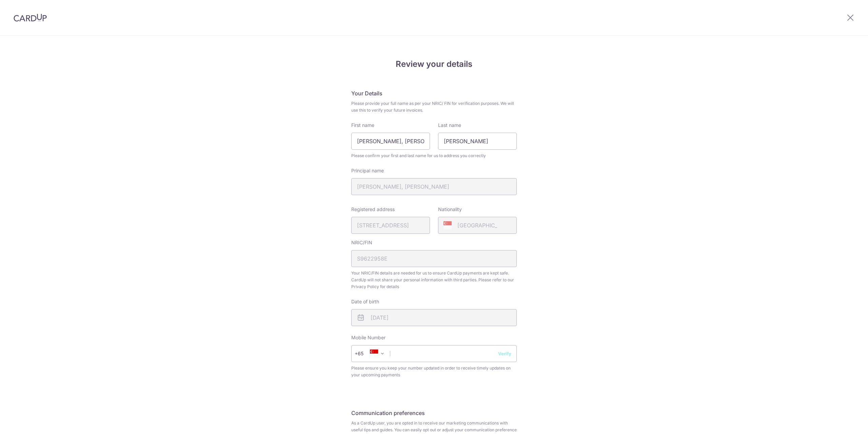  What do you see at coordinates (434, 93) in the screenshot?
I see `h5: Your Details` at bounding box center [434, 93].